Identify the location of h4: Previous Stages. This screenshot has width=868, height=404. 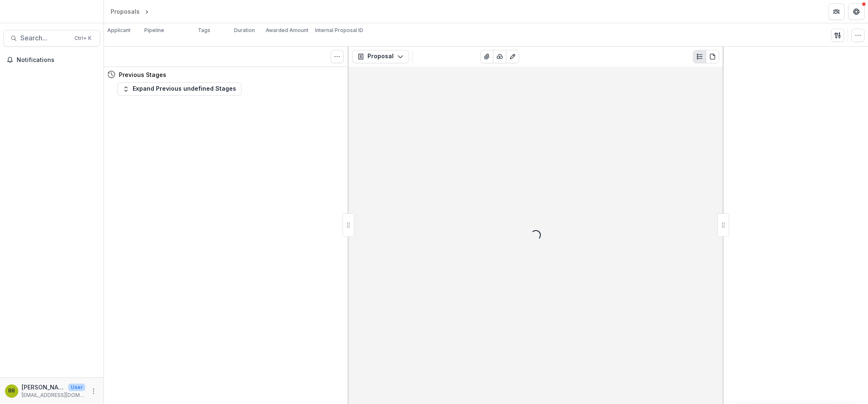
(143, 74).